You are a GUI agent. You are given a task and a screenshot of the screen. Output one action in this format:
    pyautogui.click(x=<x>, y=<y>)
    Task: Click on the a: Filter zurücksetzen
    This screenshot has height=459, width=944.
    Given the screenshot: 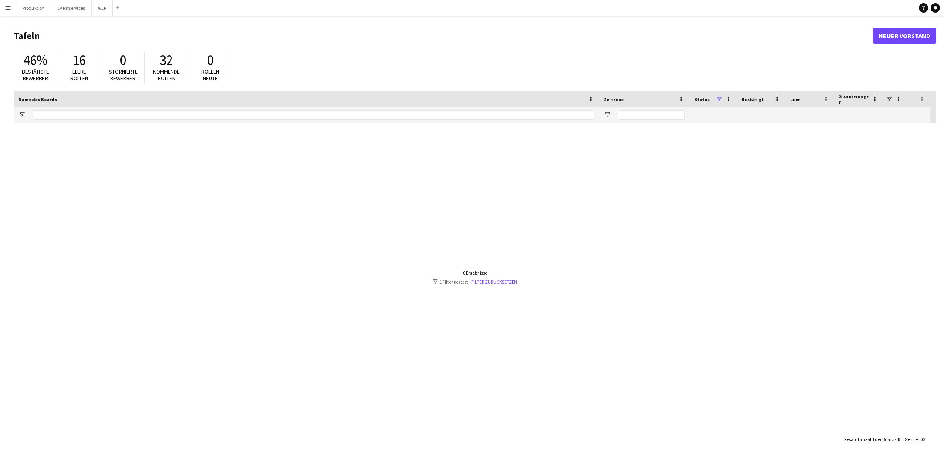 What is the action you would take?
    pyautogui.click(x=494, y=282)
    